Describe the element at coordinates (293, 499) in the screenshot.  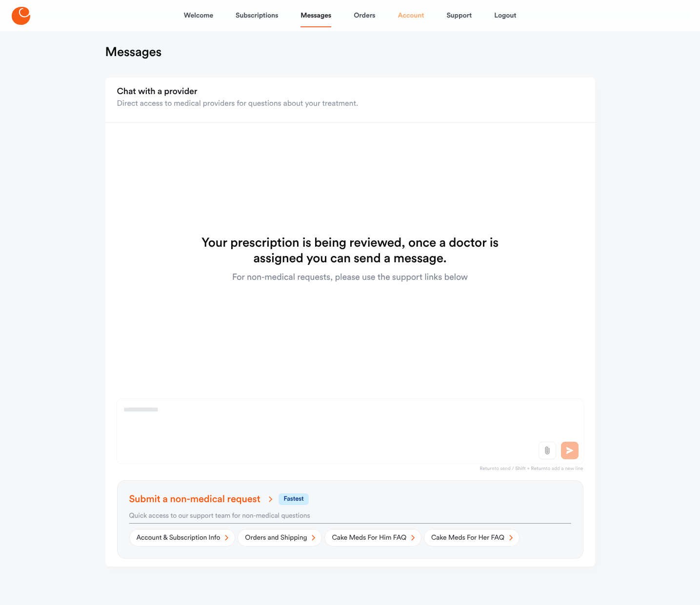
I see `span: fastest` at that location.